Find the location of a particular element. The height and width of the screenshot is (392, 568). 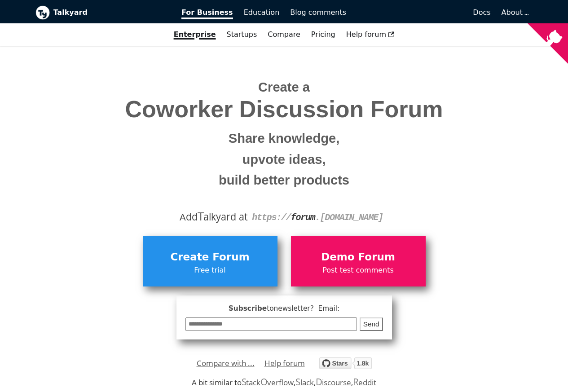

a: Education is located at coordinates (262, 13).